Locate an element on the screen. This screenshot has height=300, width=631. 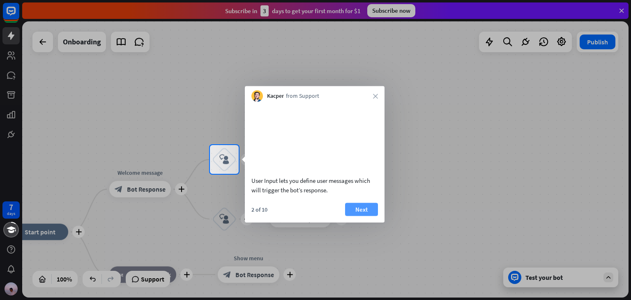
button: Next is located at coordinates (361, 209).